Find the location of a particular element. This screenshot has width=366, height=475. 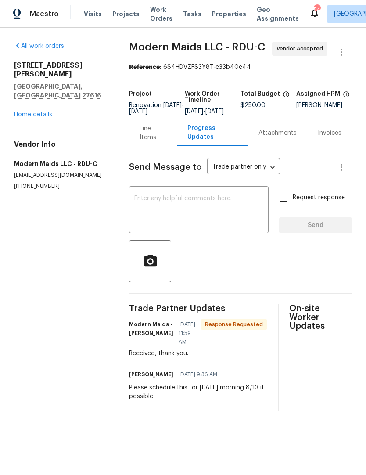

a: All work orders is located at coordinates (39, 46).